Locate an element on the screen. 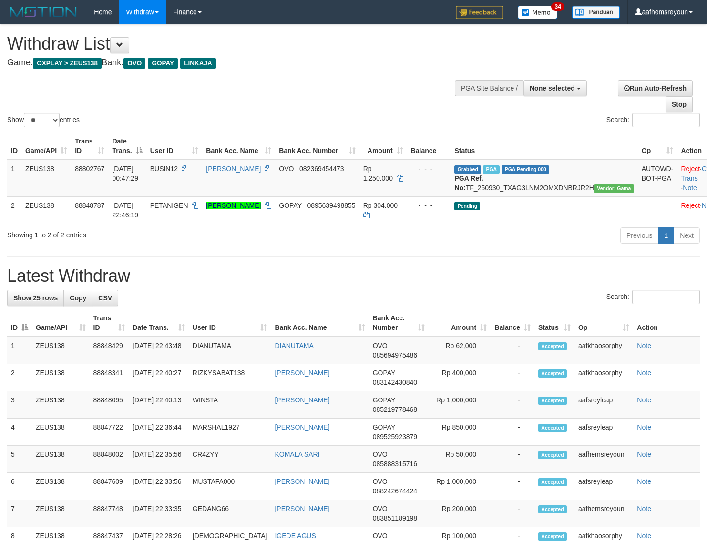 The height and width of the screenshot is (542, 707). span: Show 25 rows is located at coordinates (35, 298).